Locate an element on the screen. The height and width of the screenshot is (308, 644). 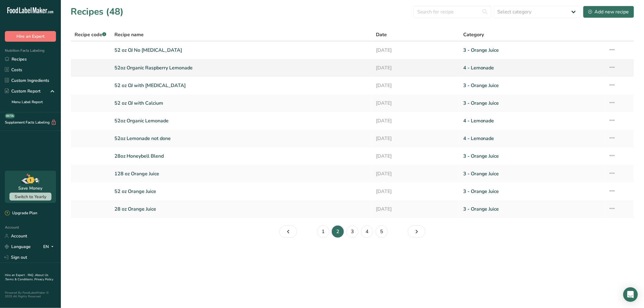
a: 52oz Organic Lemonade is located at coordinates (241, 121).